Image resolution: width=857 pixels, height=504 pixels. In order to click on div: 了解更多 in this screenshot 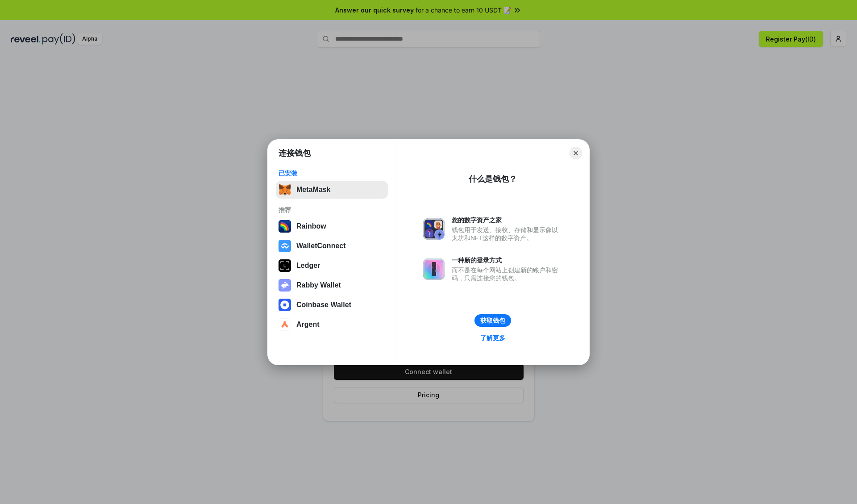, I will do `click(493, 338)`.